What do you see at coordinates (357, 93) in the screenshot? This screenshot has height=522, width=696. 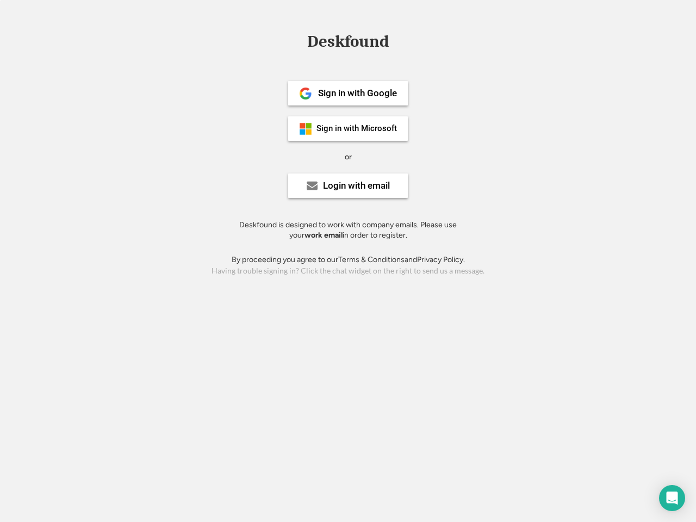 I see `div: Sign in with Google` at bounding box center [357, 93].